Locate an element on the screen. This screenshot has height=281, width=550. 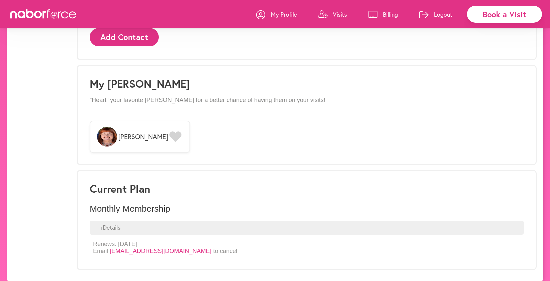
a: My Profile is located at coordinates (277, 14).